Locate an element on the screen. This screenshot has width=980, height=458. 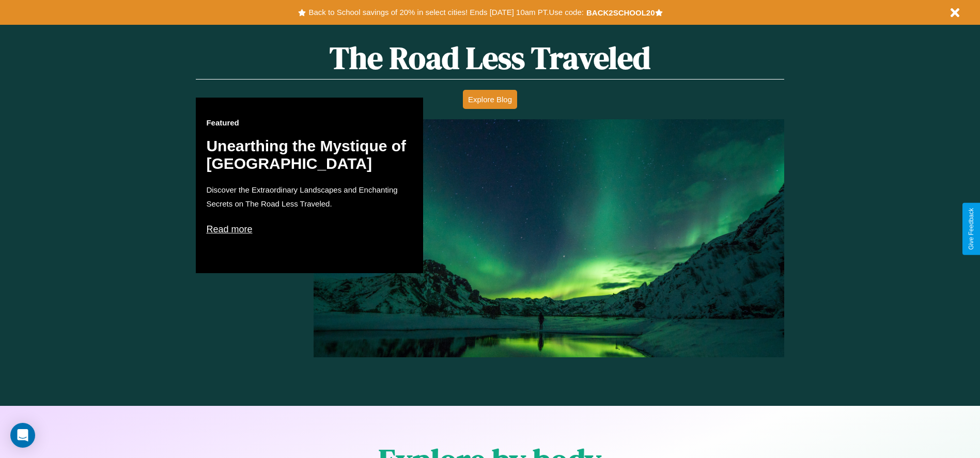
div: Open Intercom Messenger is located at coordinates (23, 435).